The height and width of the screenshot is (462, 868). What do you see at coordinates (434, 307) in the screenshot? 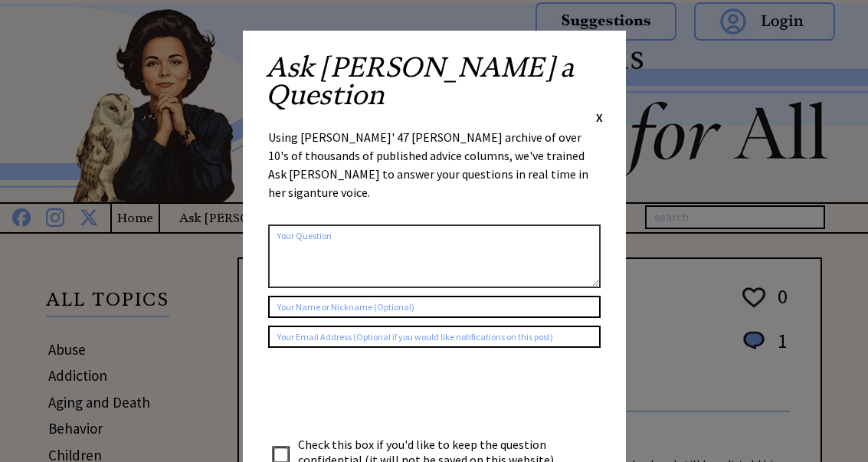
I see `input: Your Name or Nickname (Optional)` at bounding box center [434, 307].